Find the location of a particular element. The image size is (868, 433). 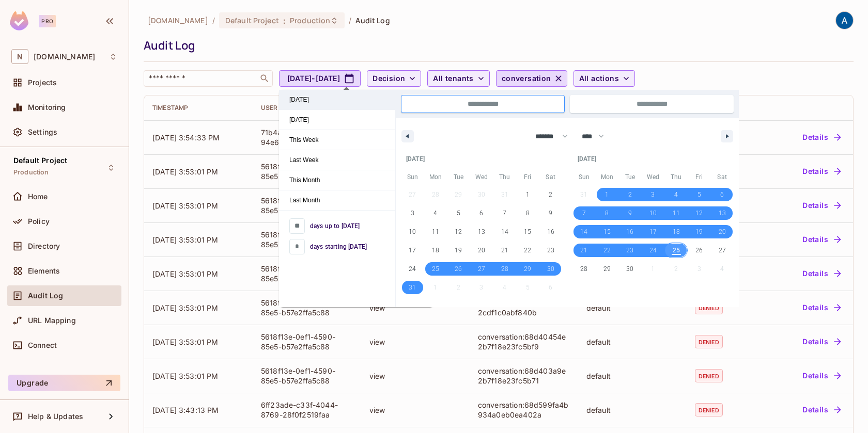

span: 19 is located at coordinates (459, 250).